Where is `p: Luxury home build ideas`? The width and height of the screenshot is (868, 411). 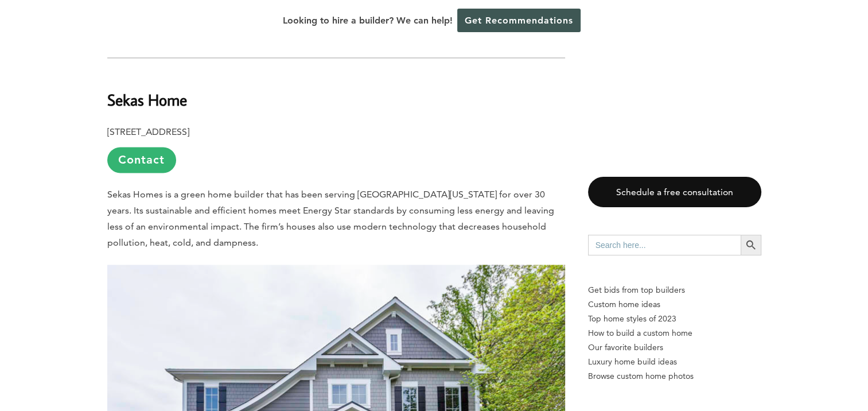 p: Luxury home build ideas is located at coordinates (675, 361).